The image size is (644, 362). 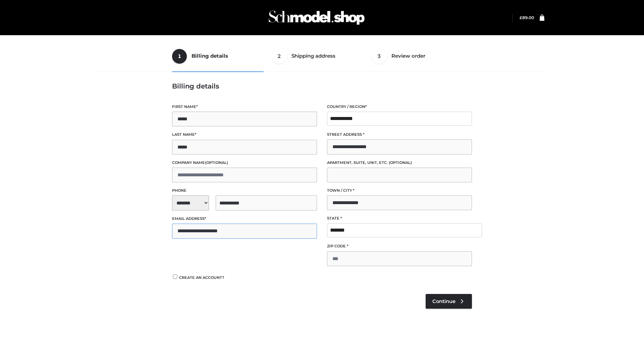 What do you see at coordinates (244, 219) in the screenshot?
I see `label: Email address` at bounding box center [244, 219].